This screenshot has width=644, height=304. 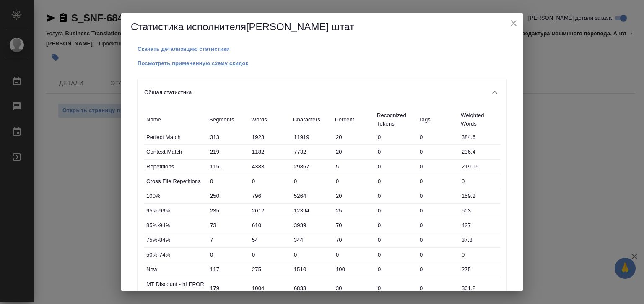 I want to click on p: MT Discount - hLEPOR from 0.9999 to 1, so click(x=175, y=288).